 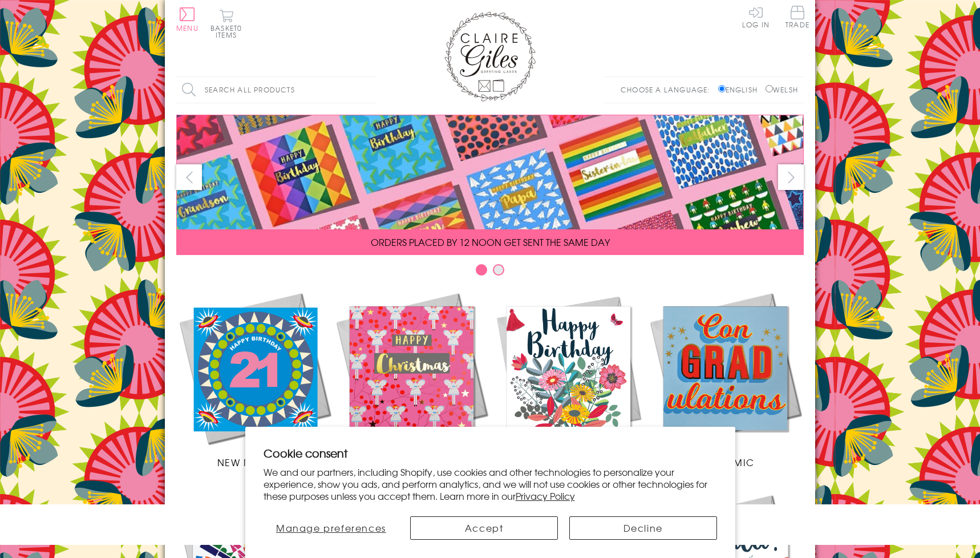 I want to click on p: Choose a language:, so click(x=668, y=89).